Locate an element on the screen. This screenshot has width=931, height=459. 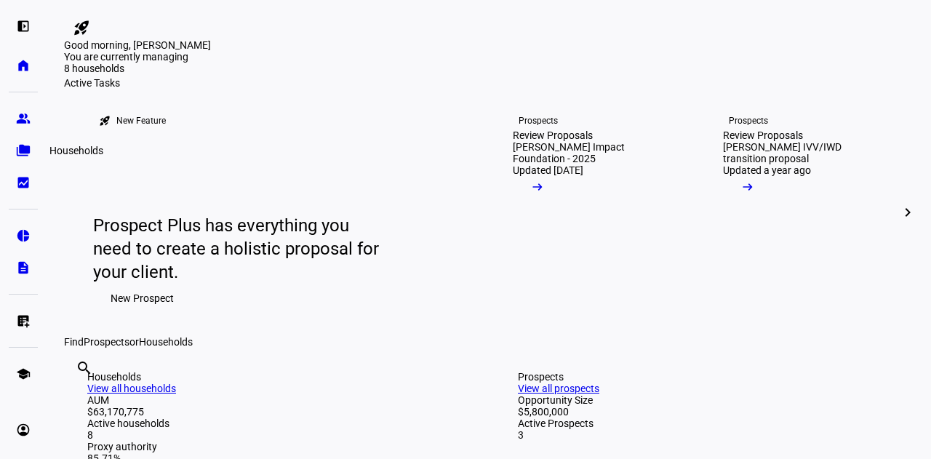
button: New Prospect is located at coordinates (142, 298).